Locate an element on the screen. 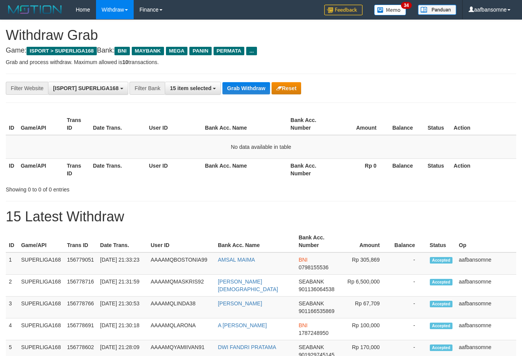 Image resolution: width=522 pixels, height=356 pixels. td: Rp 67,709 is located at coordinates (365, 307).